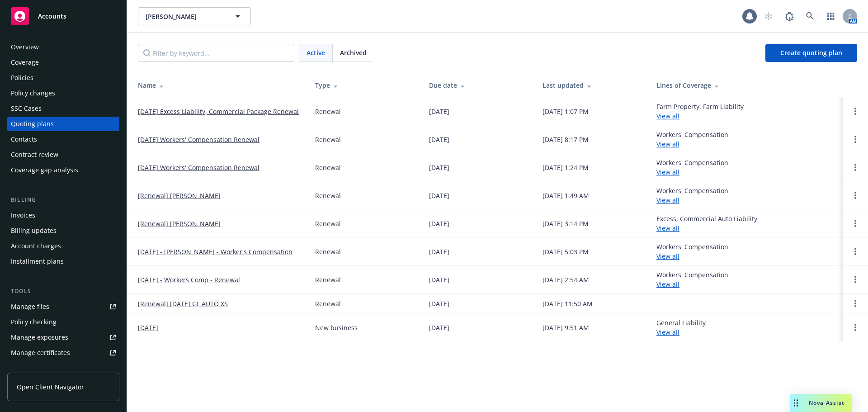 Image resolution: width=868 pixels, height=412 pixels. What do you see at coordinates (63, 124) in the screenshot?
I see `a: Quoting plans` at bounding box center [63, 124].